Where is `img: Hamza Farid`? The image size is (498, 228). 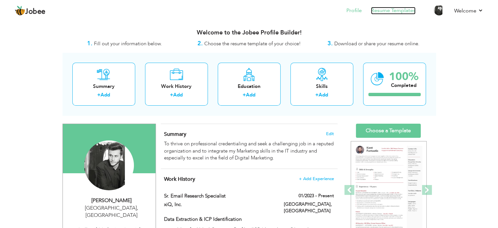
img: Hamza Farid is located at coordinates (109, 165).